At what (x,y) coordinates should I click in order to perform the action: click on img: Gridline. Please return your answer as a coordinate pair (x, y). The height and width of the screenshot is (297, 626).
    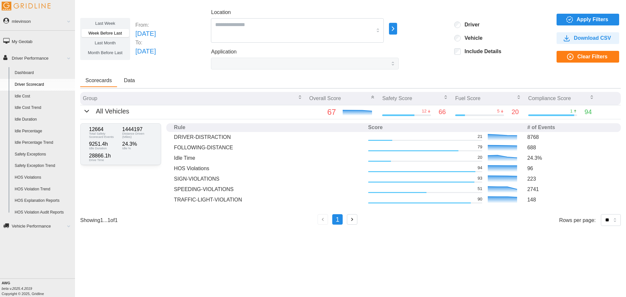
    Looking at the image, I should click on (26, 6).